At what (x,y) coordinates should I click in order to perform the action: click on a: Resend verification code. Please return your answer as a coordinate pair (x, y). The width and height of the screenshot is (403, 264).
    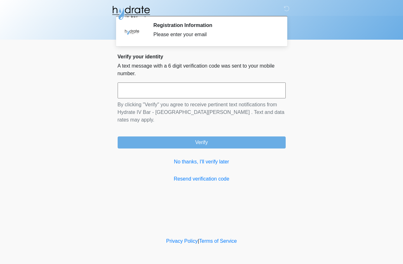
    Looking at the image, I should click on (202, 179).